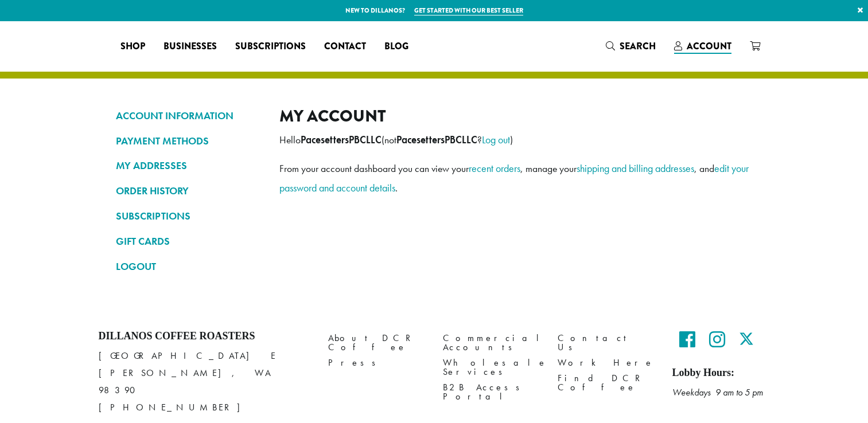 The height and width of the screenshot is (423, 868). What do you see at coordinates (494, 168) in the screenshot?
I see `a: recent orders` at bounding box center [494, 168].